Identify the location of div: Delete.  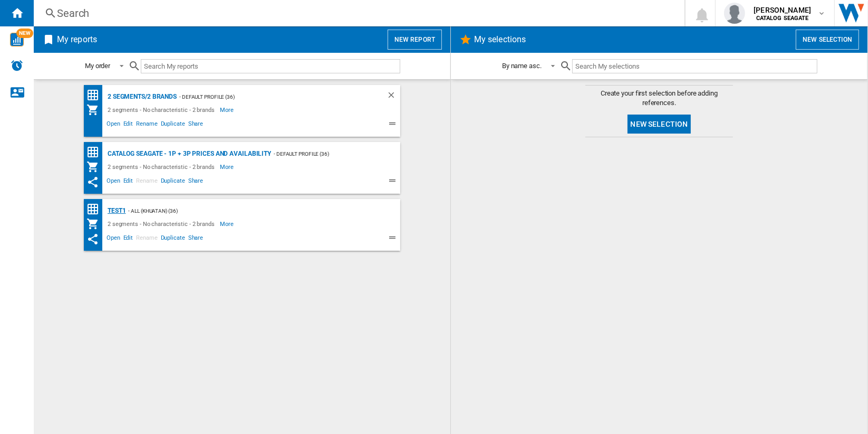
(393, 97).